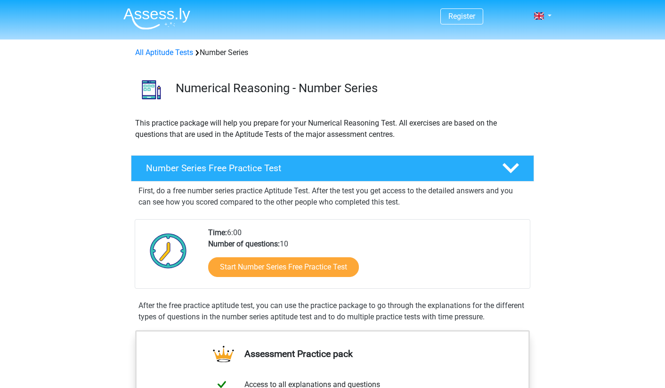  Describe the element at coordinates (283, 267) in the screenshot. I see `a: Start Number Series Free Practice Test` at that location.